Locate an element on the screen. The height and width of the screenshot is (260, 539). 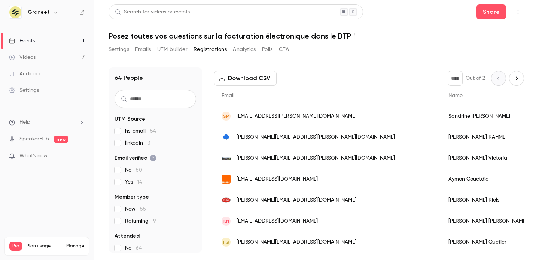
span: New is located at coordinates (136, 209).